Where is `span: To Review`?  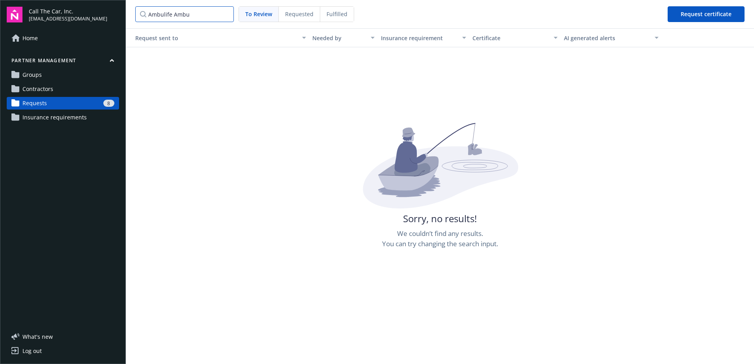
span: To Review is located at coordinates (259, 14).